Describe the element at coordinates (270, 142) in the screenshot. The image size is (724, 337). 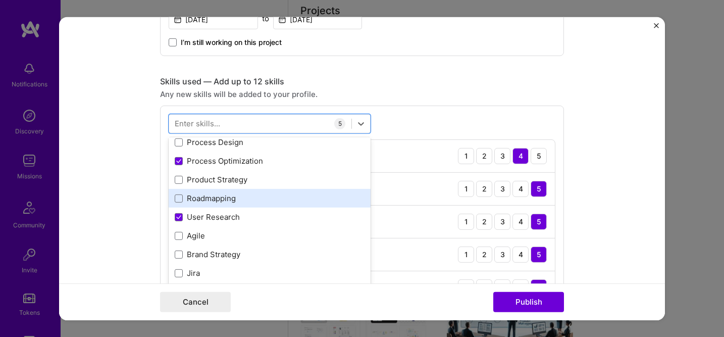
I see `div: Process Design` at that location.